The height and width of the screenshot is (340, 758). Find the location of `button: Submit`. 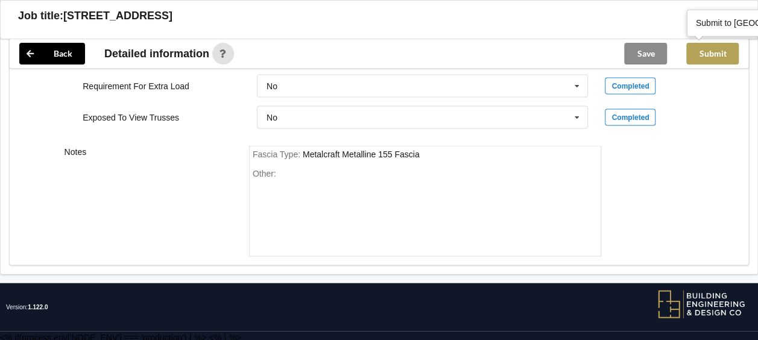

button: Submit is located at coordinates (712, 54).